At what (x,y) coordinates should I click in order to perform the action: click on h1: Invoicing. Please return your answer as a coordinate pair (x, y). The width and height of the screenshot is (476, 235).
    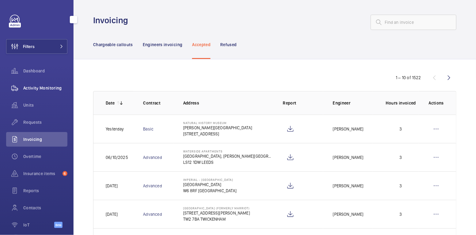
    Looking at the image, I should click on (112, 20).